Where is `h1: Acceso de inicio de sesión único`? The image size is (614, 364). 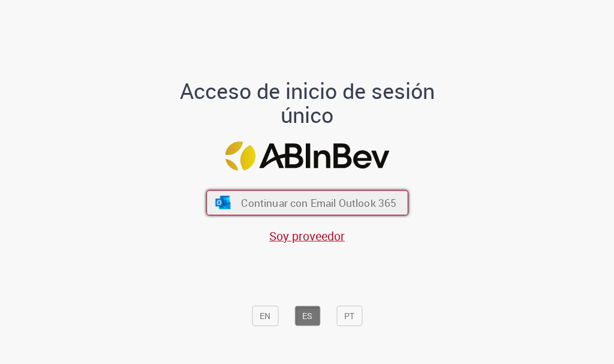
h1: Acceso de inicio de sesión único is located at coordinates (307, 102).